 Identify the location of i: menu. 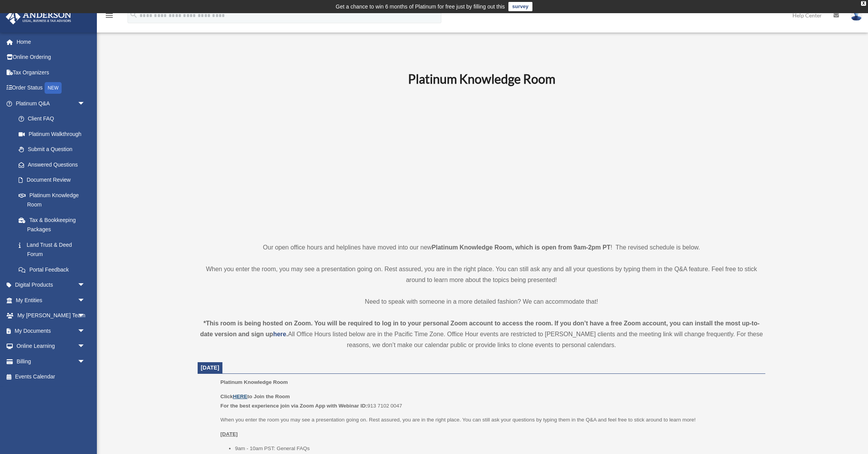
(109, 15).